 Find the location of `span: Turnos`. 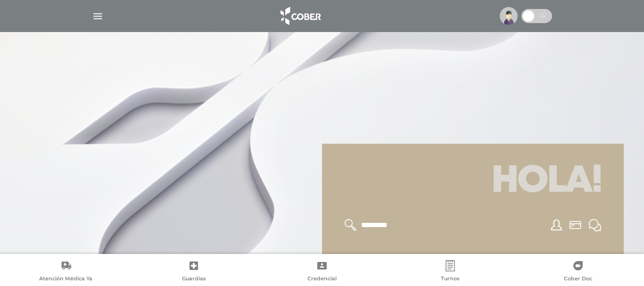

span: Turnos is located at coordinates (450, 279).